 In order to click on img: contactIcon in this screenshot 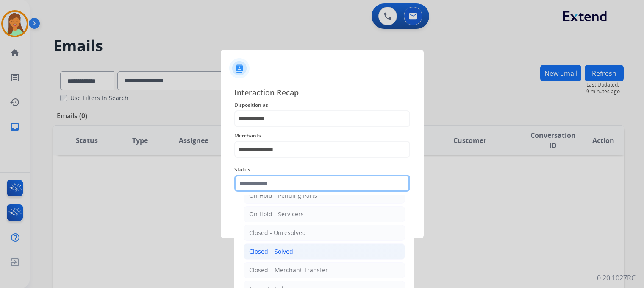, I will do `click(239, 69)`.